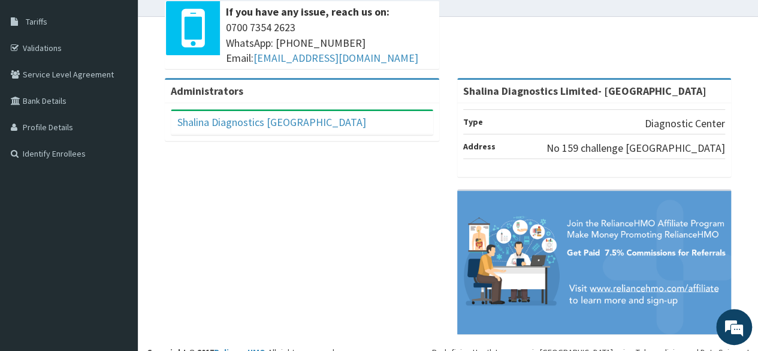 The width and height of the screenshot is (758, 351). Describe the element at coordinates (473, 122) in the screenshot. I see `b: Type` at that location.